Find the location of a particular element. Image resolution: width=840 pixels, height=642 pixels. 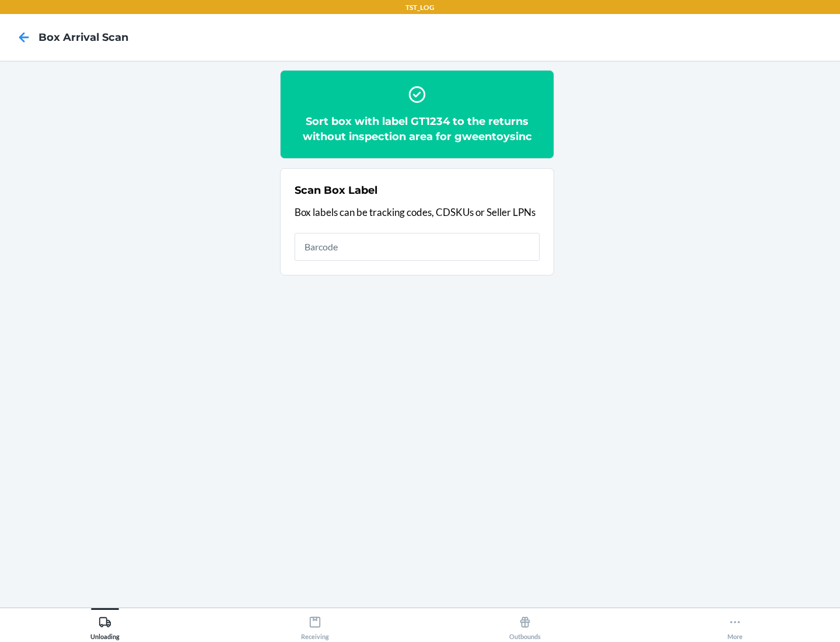

div: Outbounds is located at coordinates (525, 625).